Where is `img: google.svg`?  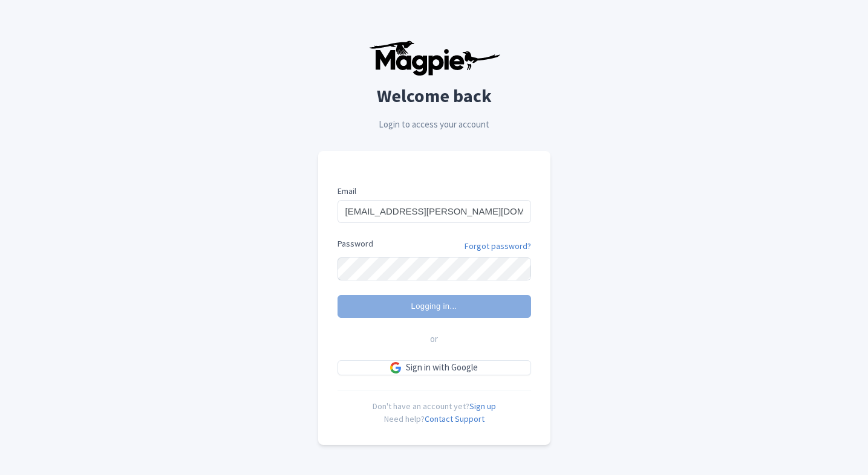 img: google.svg is located at coordinates (396, 368).